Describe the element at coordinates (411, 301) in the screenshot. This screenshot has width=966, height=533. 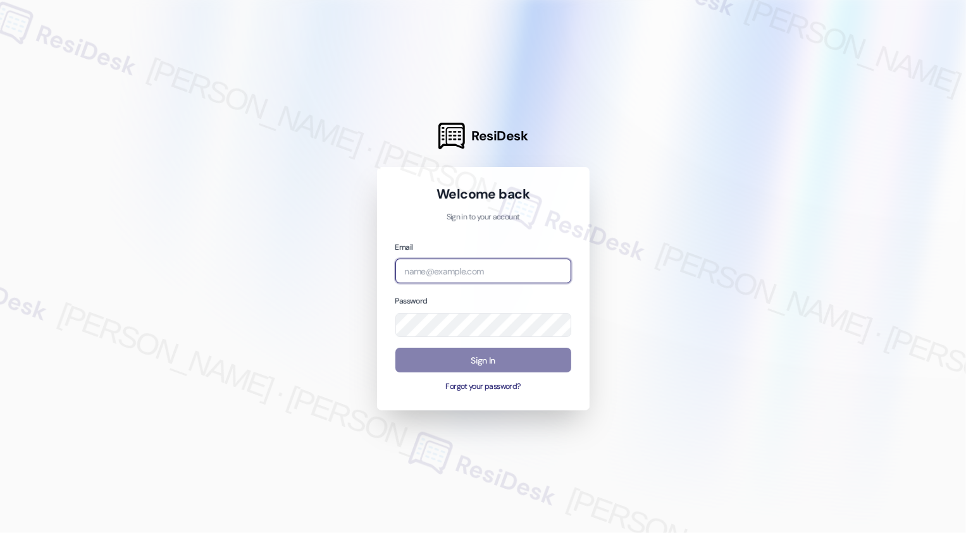
I see `label: Password` at that location.